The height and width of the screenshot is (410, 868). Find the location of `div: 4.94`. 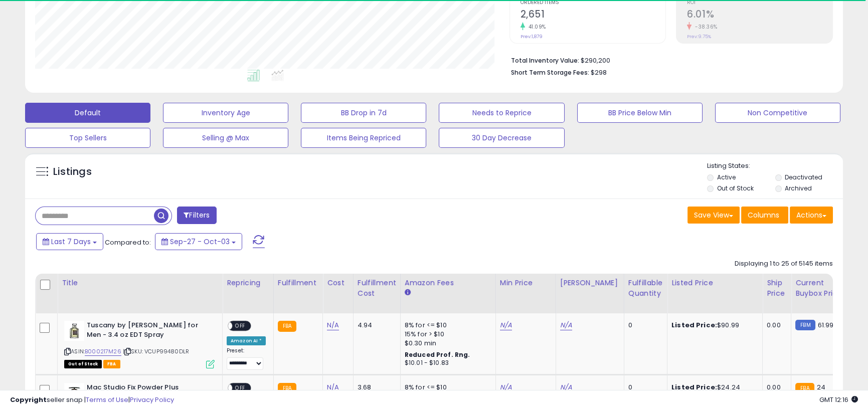

div: 4.94 is located at coordinates (375, 325).